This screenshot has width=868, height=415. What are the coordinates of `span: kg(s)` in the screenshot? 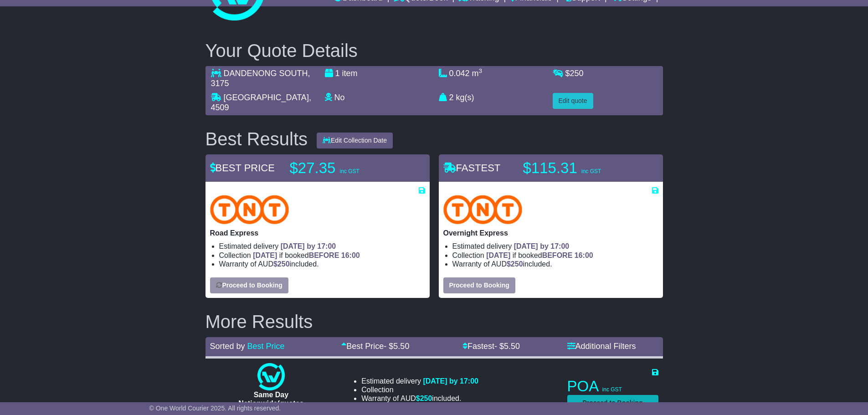 It's located at (465, 97).